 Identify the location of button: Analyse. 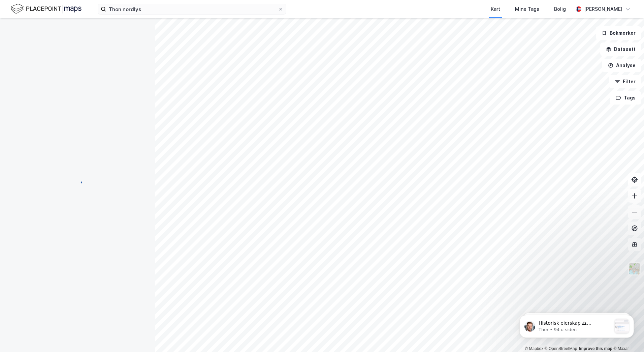
(622, 65).